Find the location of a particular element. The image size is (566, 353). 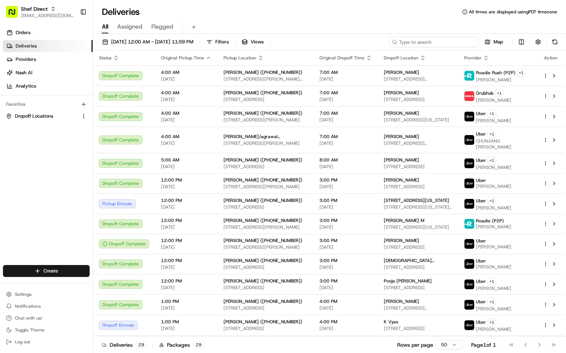

span: Roadie (P2P) is located at coordinates (489, 221).